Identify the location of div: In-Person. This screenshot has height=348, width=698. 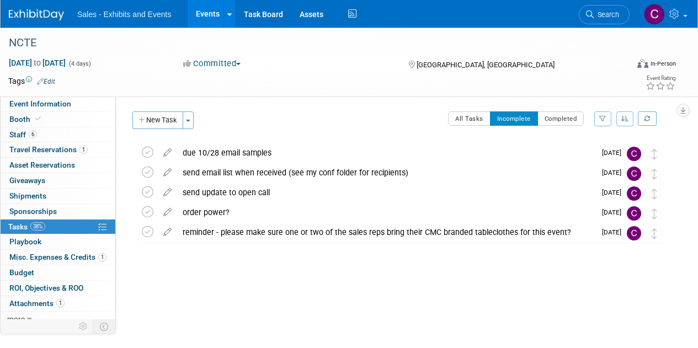
(663, 63).